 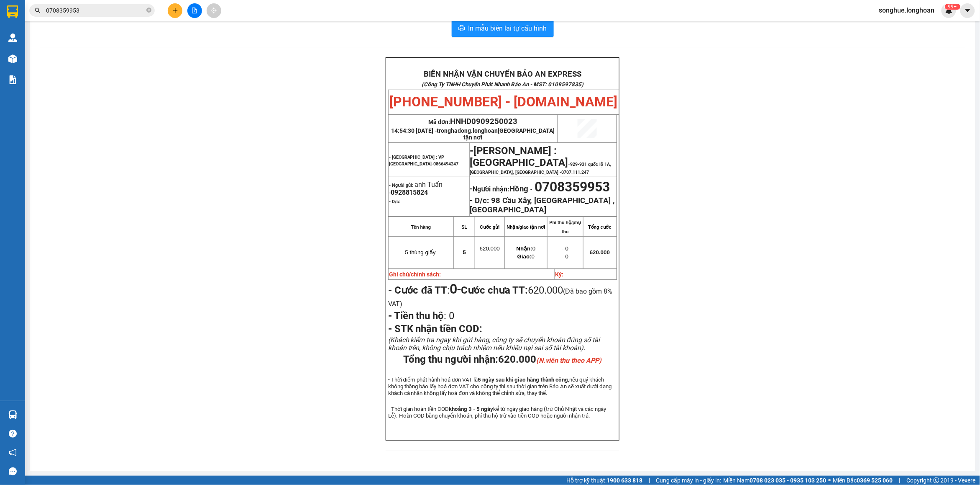 What do you see at coordinates (12, 452) in the screenshot?
I see `span: notification` at bounding box center [12, 452].